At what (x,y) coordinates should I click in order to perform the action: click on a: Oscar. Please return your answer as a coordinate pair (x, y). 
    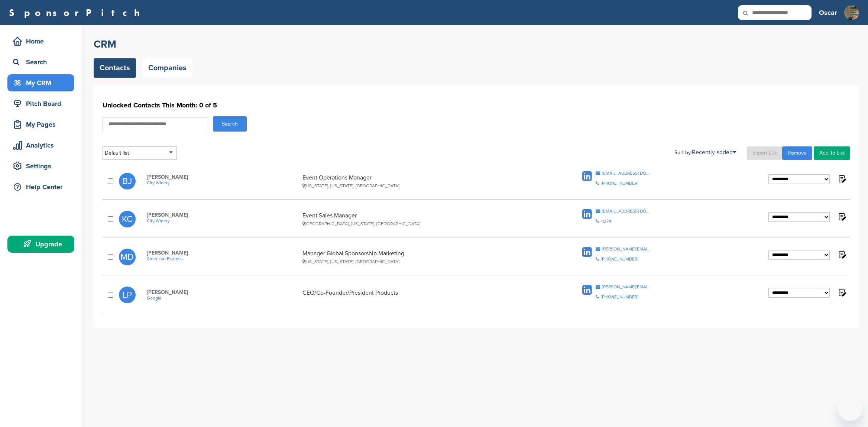
    Looking at the image, I should click on (828, 12).